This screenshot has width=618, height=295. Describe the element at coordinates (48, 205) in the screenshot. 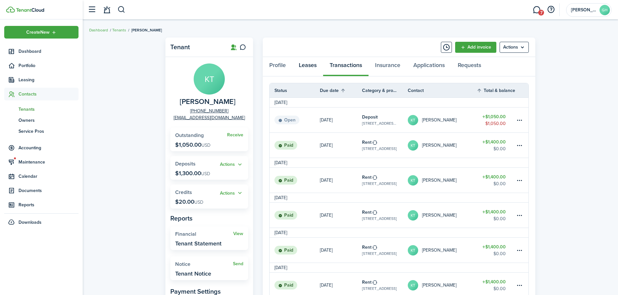

I see `span: Reports` at that location.